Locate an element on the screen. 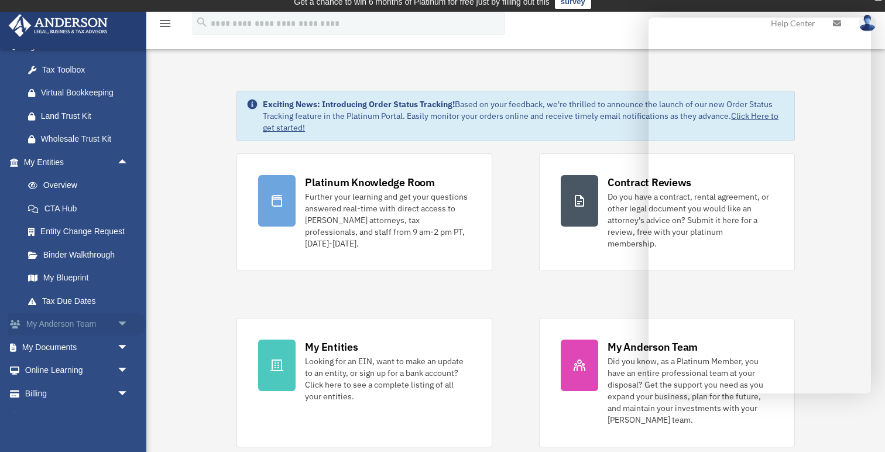 The width and height of the screenshot is (885, 452). div: My Entities is located at coordinates (331, 347).